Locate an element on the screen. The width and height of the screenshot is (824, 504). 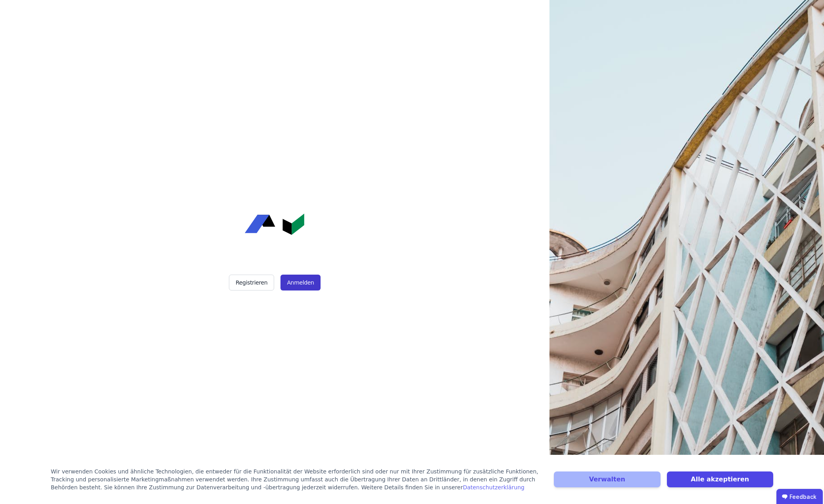
button: Alle akzeptieren is located at coordinates (720, 479).